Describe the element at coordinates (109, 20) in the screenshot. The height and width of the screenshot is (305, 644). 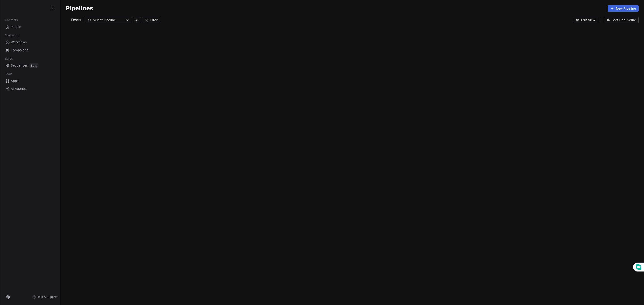
I see `div: Select Pipeline` at that location.